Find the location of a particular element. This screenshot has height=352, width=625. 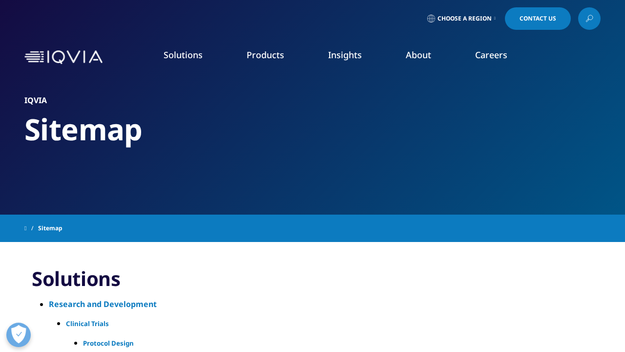

a: Clinical Trials is located at coordinates (322, 323).